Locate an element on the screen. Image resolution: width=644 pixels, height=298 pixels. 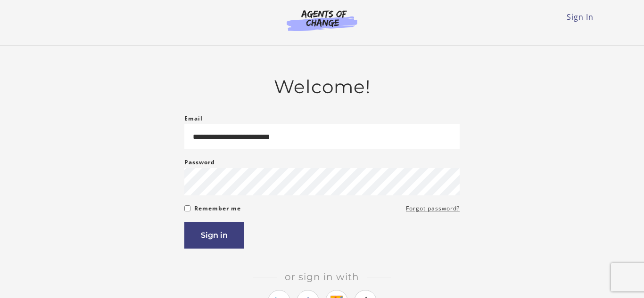
label: Email is located at coordinates (193, 119).